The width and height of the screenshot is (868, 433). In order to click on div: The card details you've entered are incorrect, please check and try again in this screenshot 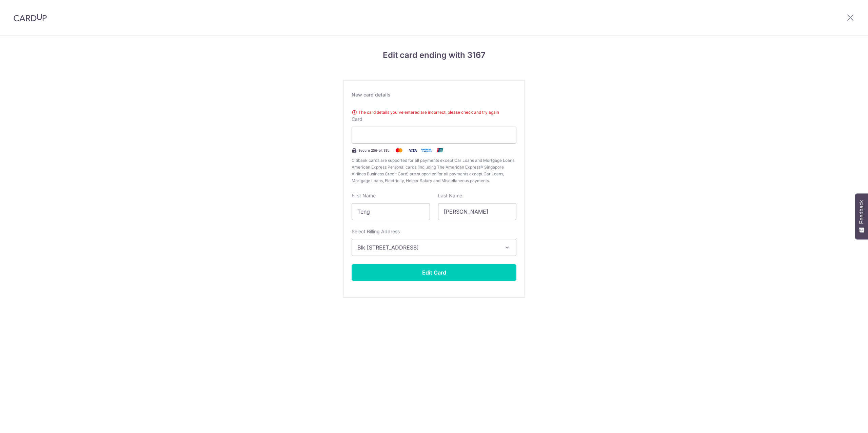, I will do `click(434, 113)`.